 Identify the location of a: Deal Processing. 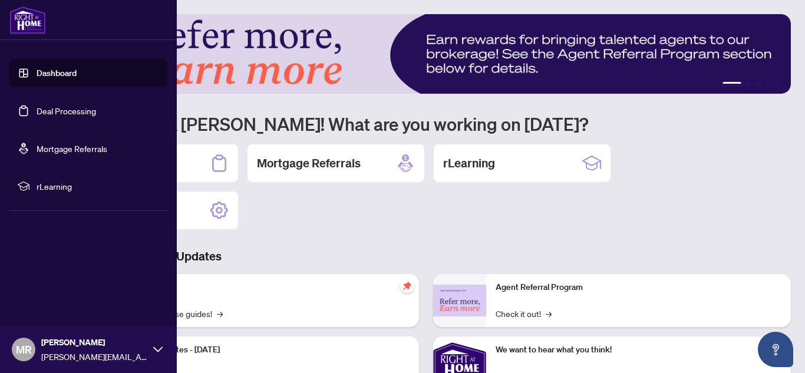
(66, 111).